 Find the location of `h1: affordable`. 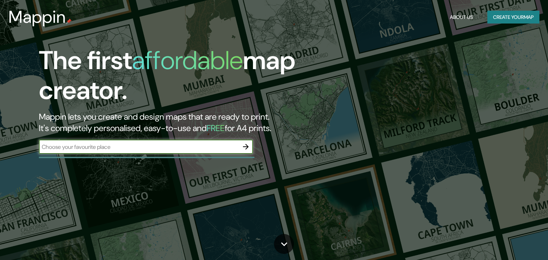

h1: affordable is located at coordinates (187, 60).